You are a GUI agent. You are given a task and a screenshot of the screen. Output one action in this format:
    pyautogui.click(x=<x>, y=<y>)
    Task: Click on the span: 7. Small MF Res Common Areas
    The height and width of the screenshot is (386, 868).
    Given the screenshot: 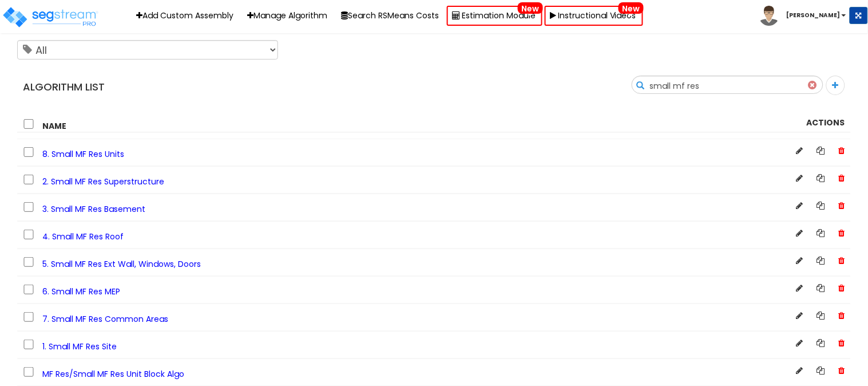 What is the action you would take?
    pyautogui.click(x=105, y=319)
    